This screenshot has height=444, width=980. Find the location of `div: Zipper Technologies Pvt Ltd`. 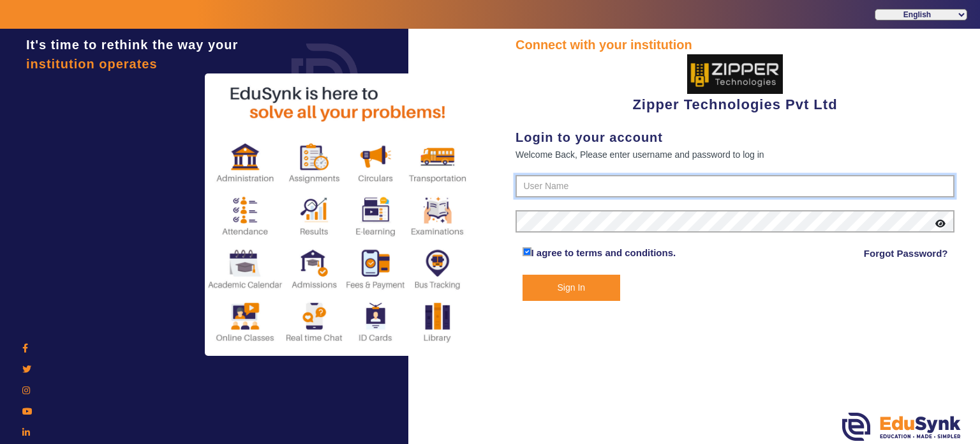

div: Zipper Technologies Pvt Ltd is located at coordinates (736, 84).